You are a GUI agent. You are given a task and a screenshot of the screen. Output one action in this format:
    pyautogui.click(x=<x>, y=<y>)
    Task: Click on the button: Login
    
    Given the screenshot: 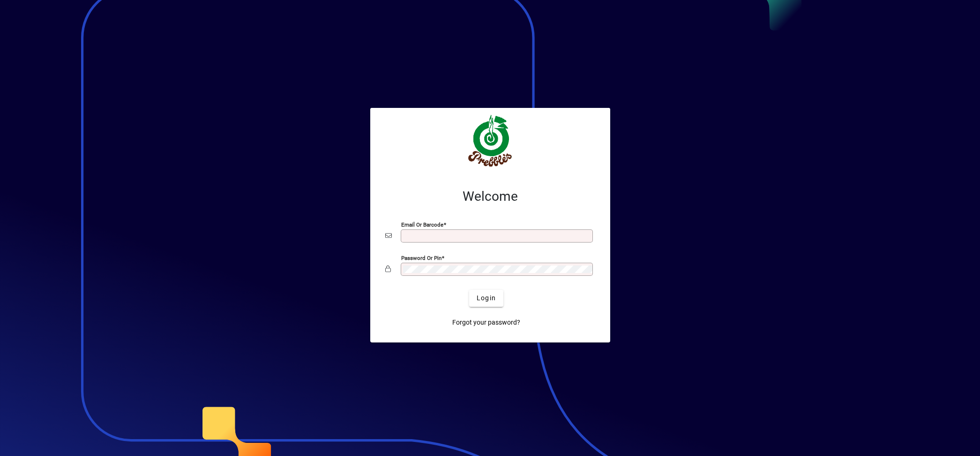 What is the action you would take?
    pyautogui.click(x=486, y=298)
    